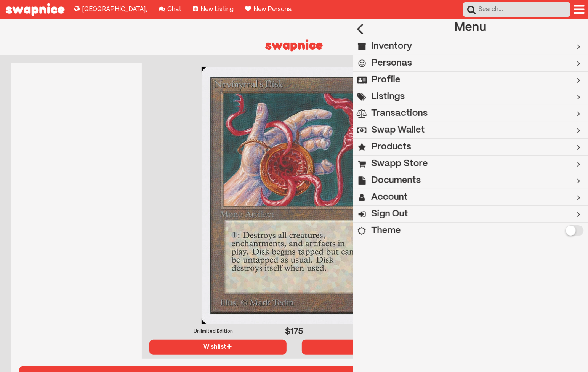 The height and width of the screenshot is (372, 588). Describe the element at coordinates (399, 164) in the screenshot. I see `h2: Swapp Store` at that location.